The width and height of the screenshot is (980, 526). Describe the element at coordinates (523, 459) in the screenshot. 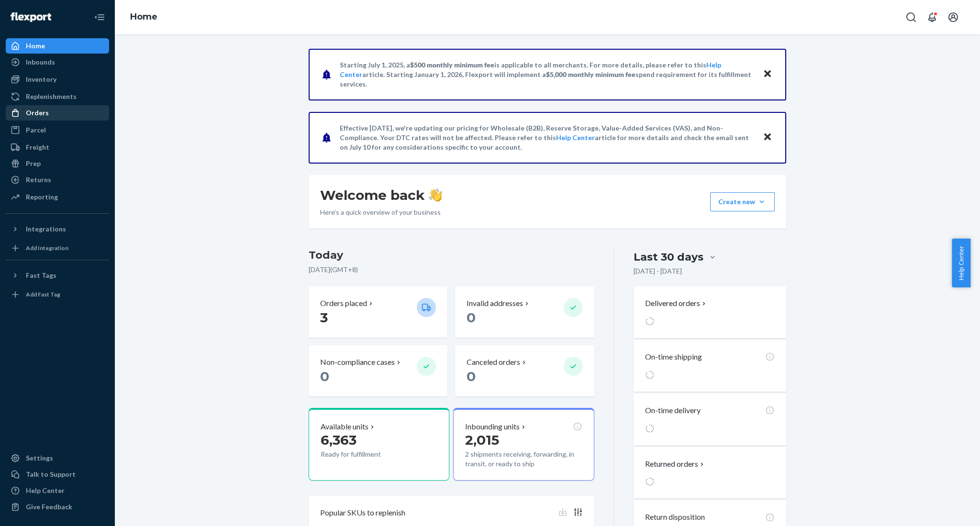

I see `p: 2 shipments receiving, forwarding, in transit, or ready to ship` at that location.